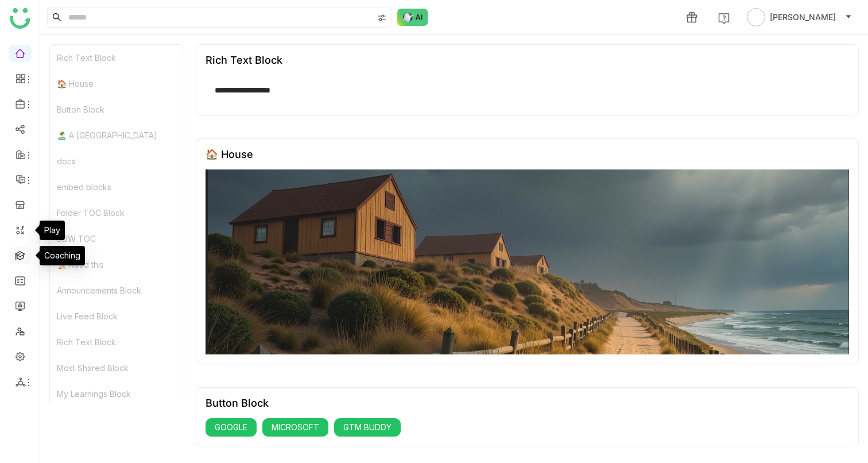 This screenshot has width=868, height=463. What do you see at coordinates (382, 18) in the screenshot?
I see `img: search-type.svg` at bounding box center [382, 18].